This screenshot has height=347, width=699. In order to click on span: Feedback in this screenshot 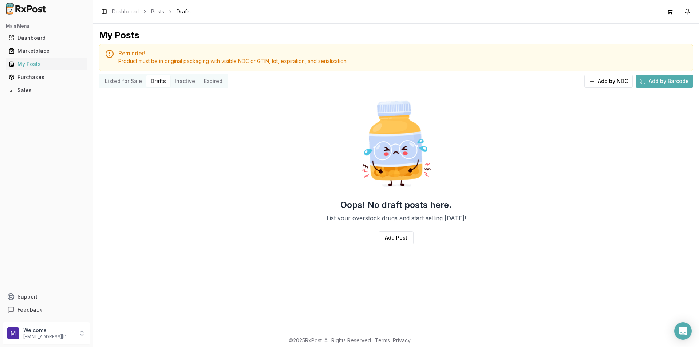, I will do `click(30, 310)`.